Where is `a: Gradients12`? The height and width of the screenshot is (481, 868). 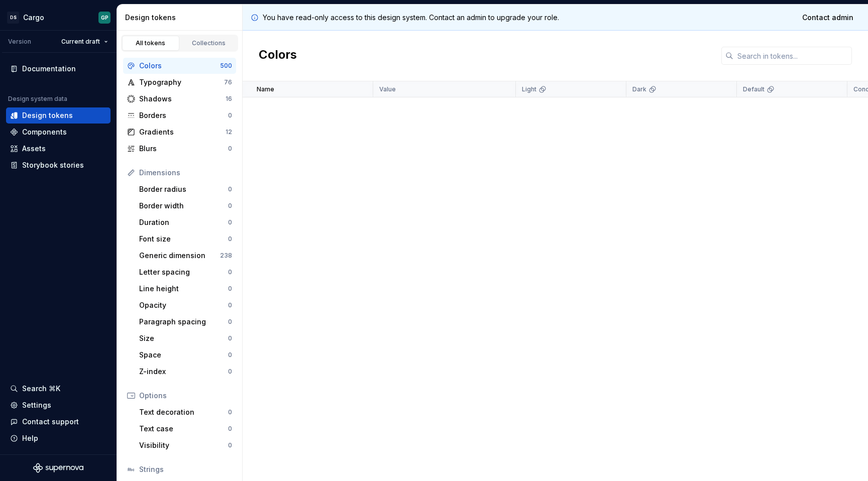 a: Gradients12 is located at coordinates (179, 132).